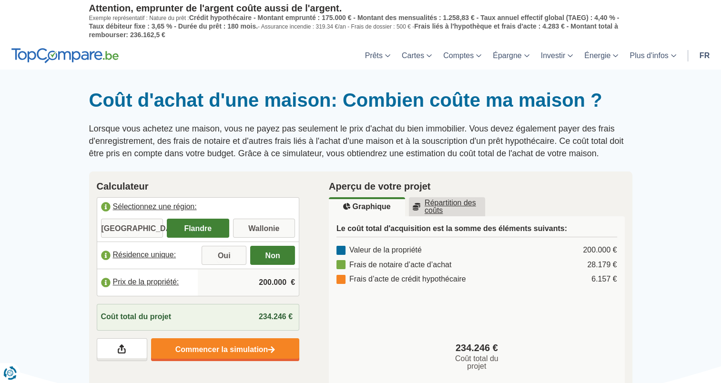 The width and height of the screenshot is (721, 383). I want to click on a: Comptes, so click(462, 55).